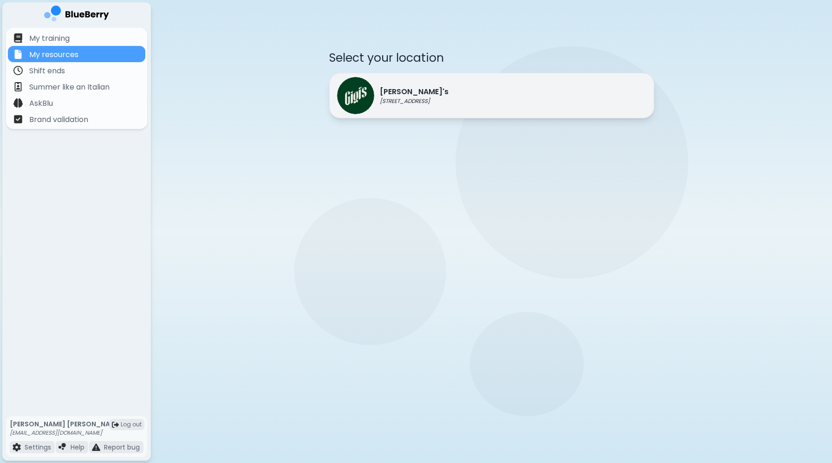 Image resolution: width=832 pixels, height=463 pixels. I want to click on p: Help, so click(78, 448).